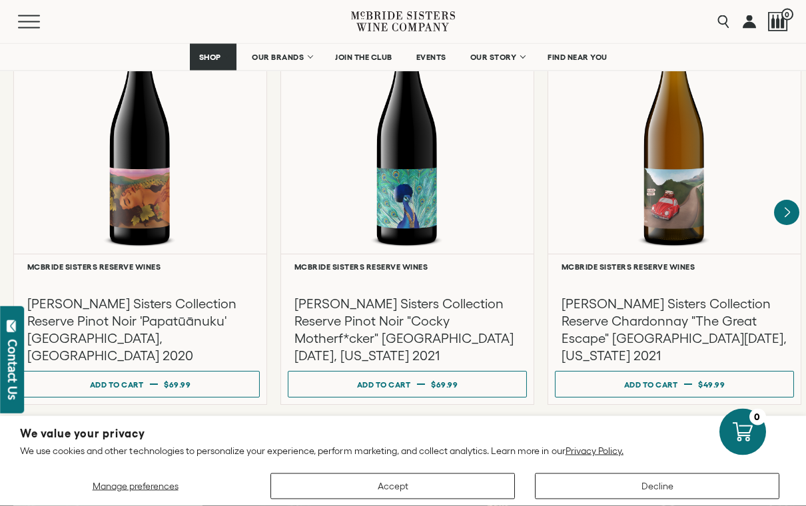 The image size is (806, 506). What do you see at coordinates (578, 57) in the screenshot?
I see `a: FIND NEAR YOU` at bounding box center [578, 57].